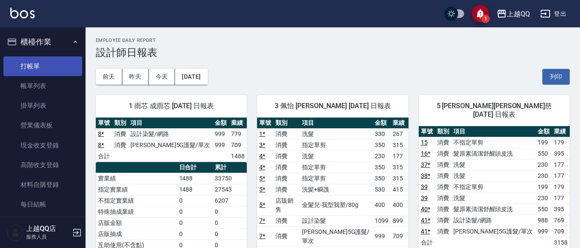 The height and width of the screenshot is (248, 580). Describe the element at coordinates (544, 220) in the screenshot. I see `td: 988` at that location.